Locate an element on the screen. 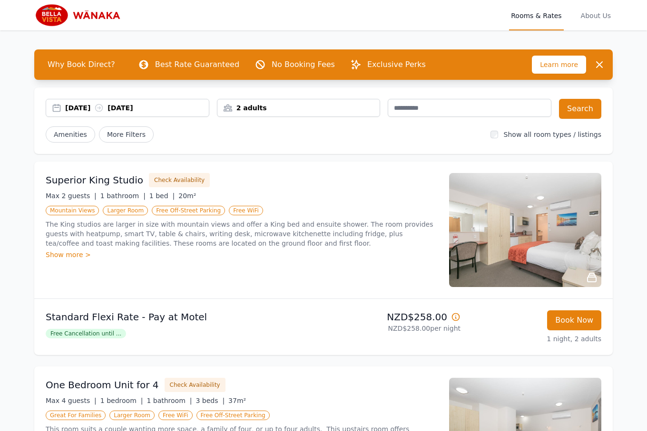 The image size is (647, 431). h3: One Bedroom Unit for 4 is located at coordinates (102, 385).